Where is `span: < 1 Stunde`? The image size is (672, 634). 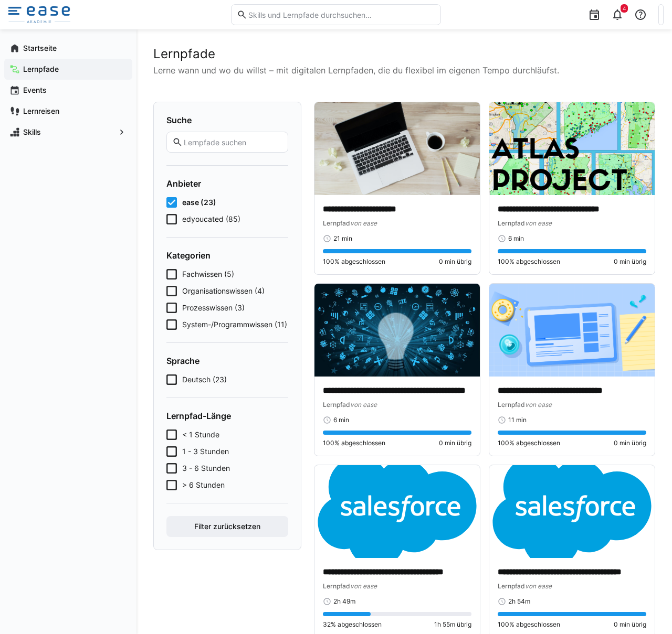 span: < 1 Stunde is located at coordinates (201, 435).